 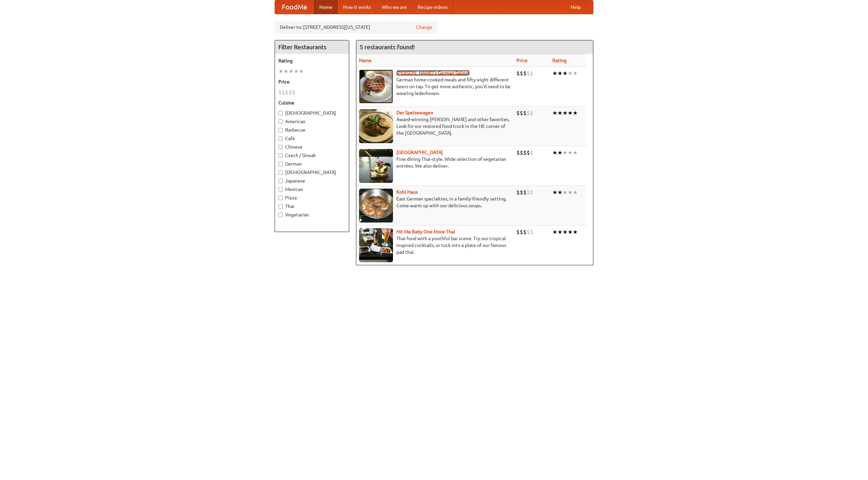 I want to click on p: East German specialties, in a family-friendly setting. Come warm up with our delicious soups., so click(x=435, y=202).